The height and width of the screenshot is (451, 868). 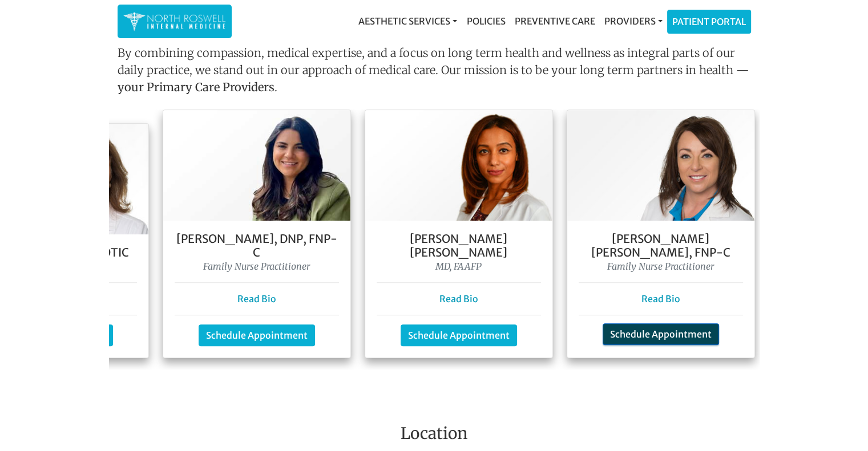 I want to click on a: Preventive Care, so click(x=554, y=21).